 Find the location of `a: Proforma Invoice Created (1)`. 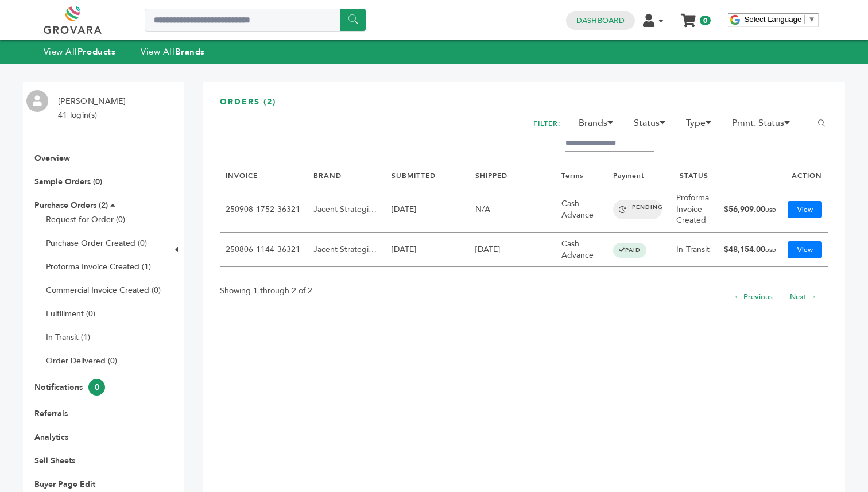

a: Proforma Invoice Created (1) is located at coordinates (98, 266).